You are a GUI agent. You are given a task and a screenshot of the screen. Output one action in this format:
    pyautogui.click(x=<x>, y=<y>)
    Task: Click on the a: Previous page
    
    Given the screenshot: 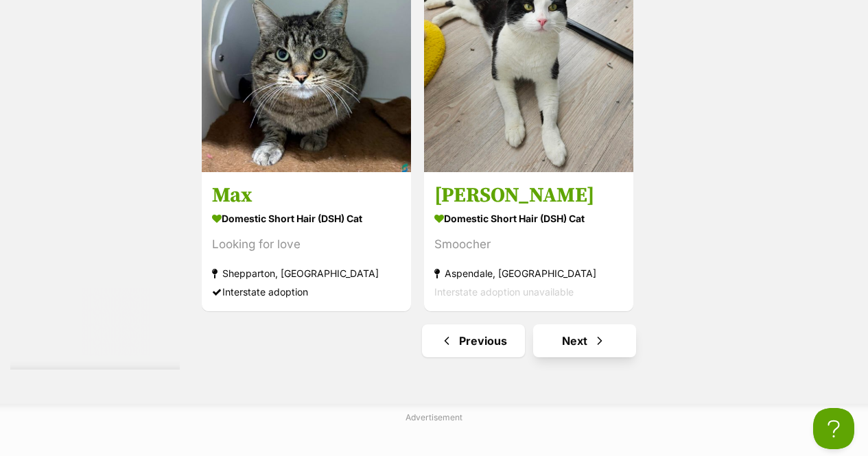 What is the action you would take?
    pyautogui.click(x=474, y=341)
    